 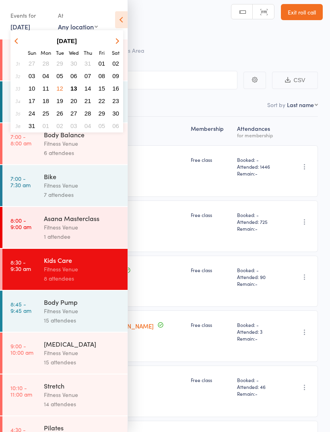 What do you see at coordinates (78, 15) in the screenshot?
I see `div: At` at bounding box center [78, 15].